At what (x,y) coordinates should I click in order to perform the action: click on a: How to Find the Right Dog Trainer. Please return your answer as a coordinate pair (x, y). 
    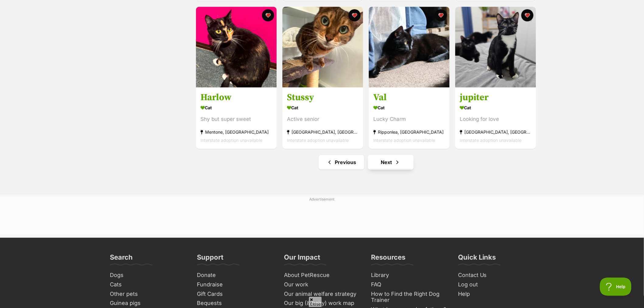
    Looking at the image, I should click on (409, 297).